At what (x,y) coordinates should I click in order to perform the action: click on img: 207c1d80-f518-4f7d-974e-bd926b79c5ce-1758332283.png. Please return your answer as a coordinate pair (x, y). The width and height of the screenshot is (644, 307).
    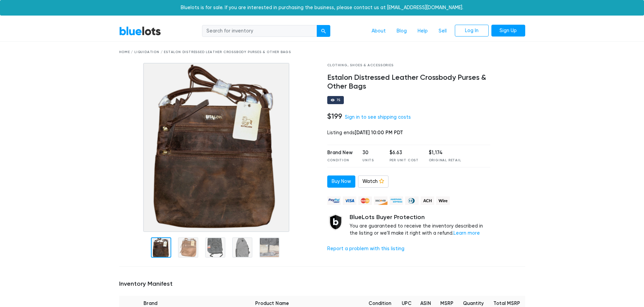
    Looking at the image, I should click on (216, 147).